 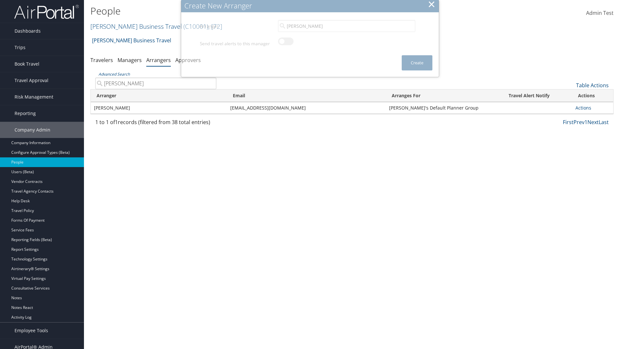 What do you see at coordinates (599, 13) in the screenshot?
I see `span: Admin Test` at bounding box center [599, 13].